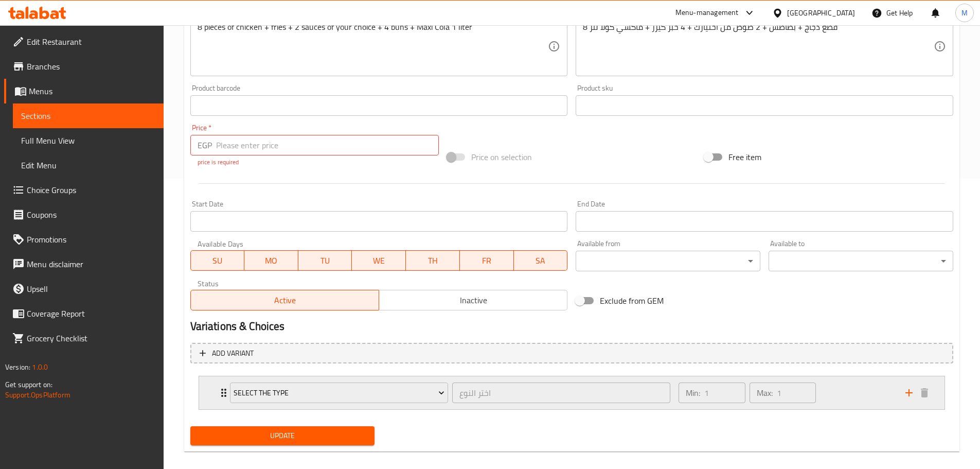  I want to click on span: SU, so click(218, 261).